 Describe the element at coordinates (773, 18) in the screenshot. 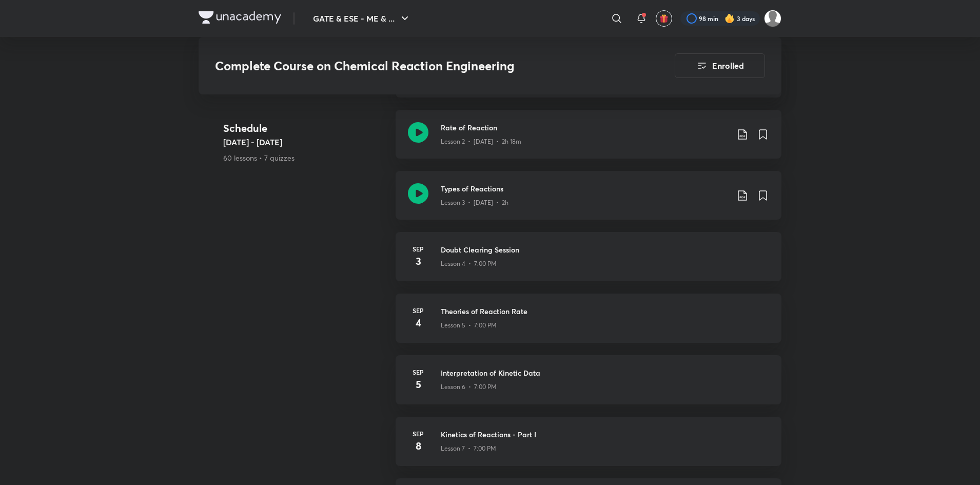

I see `img: Prakhar Mishra` at that location.